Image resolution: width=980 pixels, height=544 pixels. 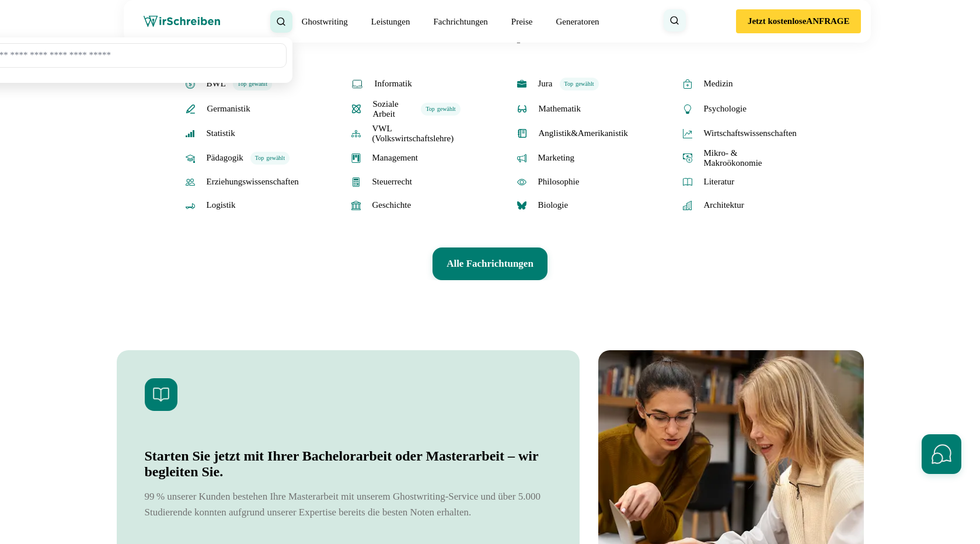 I want to click on span: Anglistik&Amerikanistik, so click(x=583, y=133).